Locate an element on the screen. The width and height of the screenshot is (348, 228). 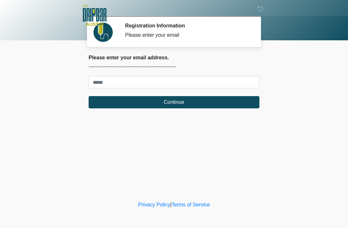
button: Continue is located at coordinates (174, 102).